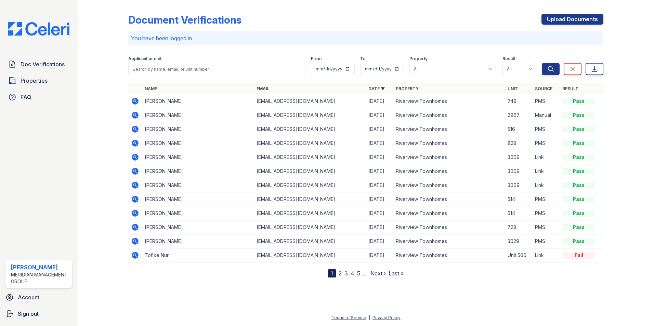  What do you see at coordinates (546, 115) in the screenshot?
I see `td: Manual` at bounding box center [546, 115].